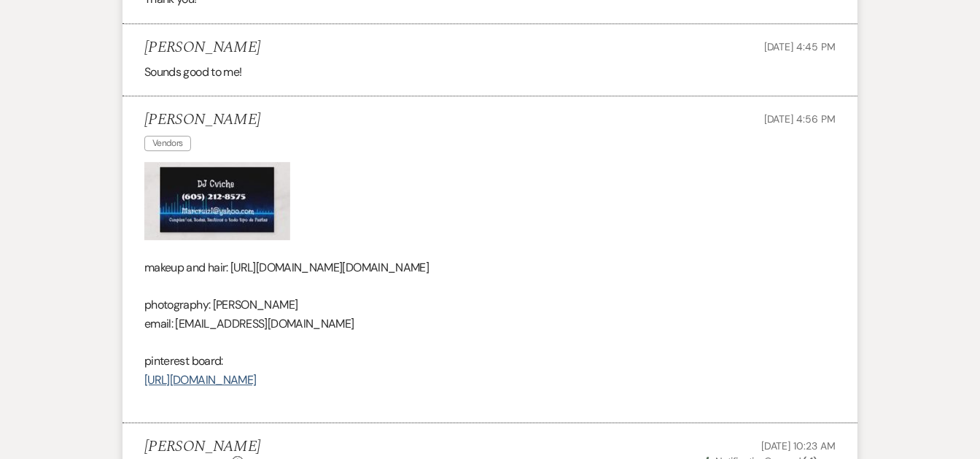  What do you see at coordinates (168, 143) in the screenshot?
I see `span: Vendors` at bounding box center [168, 143].